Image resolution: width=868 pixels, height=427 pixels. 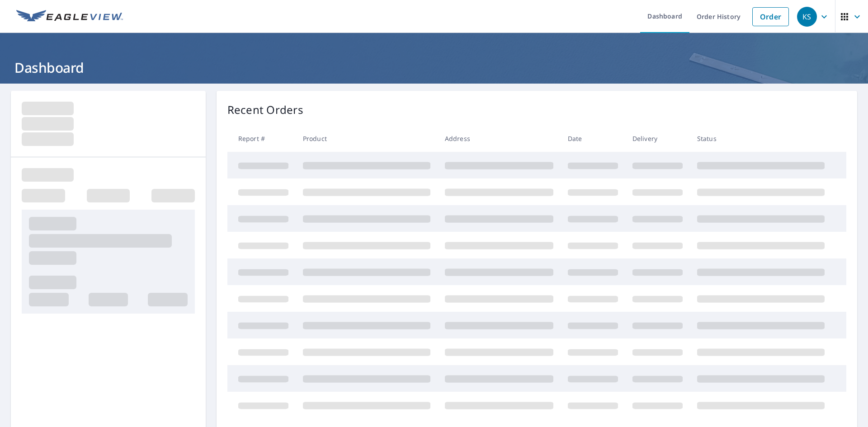 What do you see at coordinates (499, 138) in the screenshot?
I see `th: Address` at bounding box center [499, 138].